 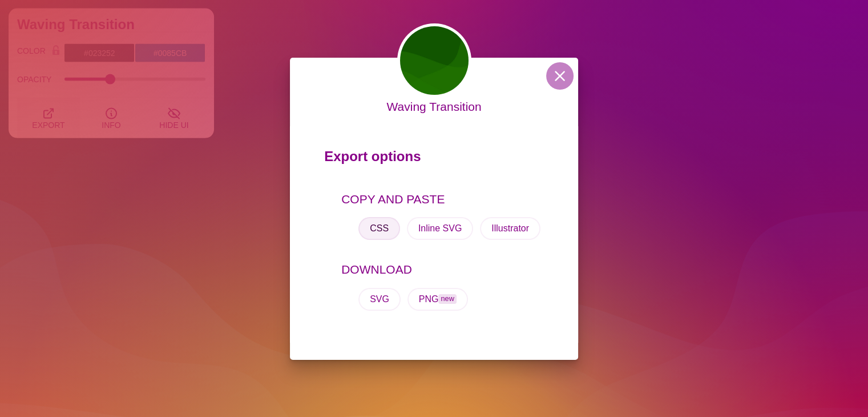 I want to click on button: Illustrator, so click(x=510, y=228).